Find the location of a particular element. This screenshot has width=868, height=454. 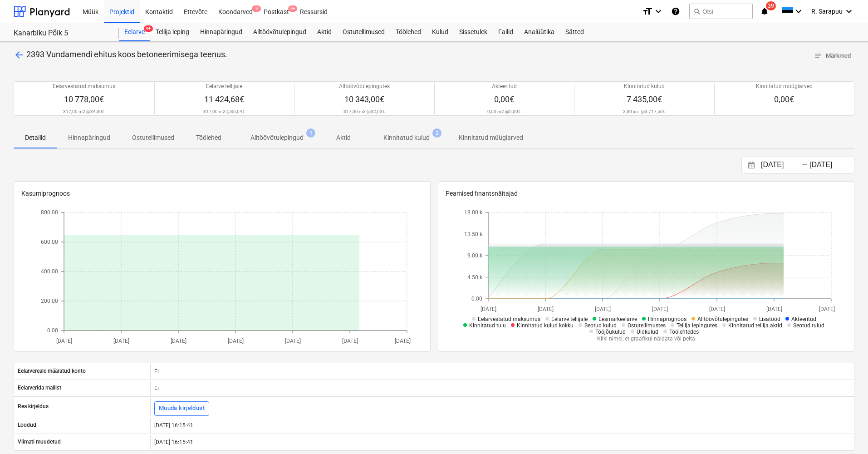

a: Analüütika is located at coordinates (539, 32).